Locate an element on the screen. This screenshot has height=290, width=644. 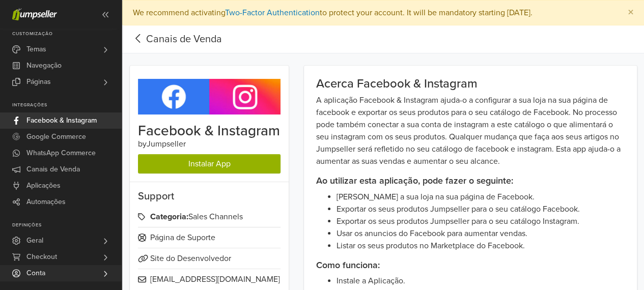
div: by Jumpseller is located at coordinates (209, 144).